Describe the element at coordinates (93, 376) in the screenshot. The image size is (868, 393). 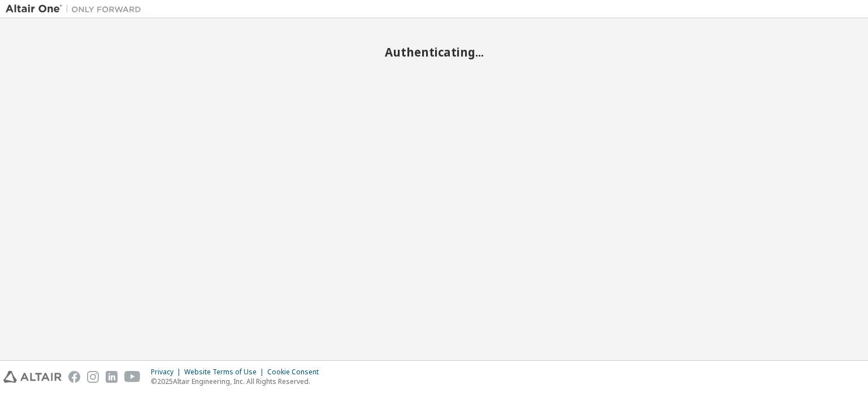
I see `img: instagram.svg` at that location.